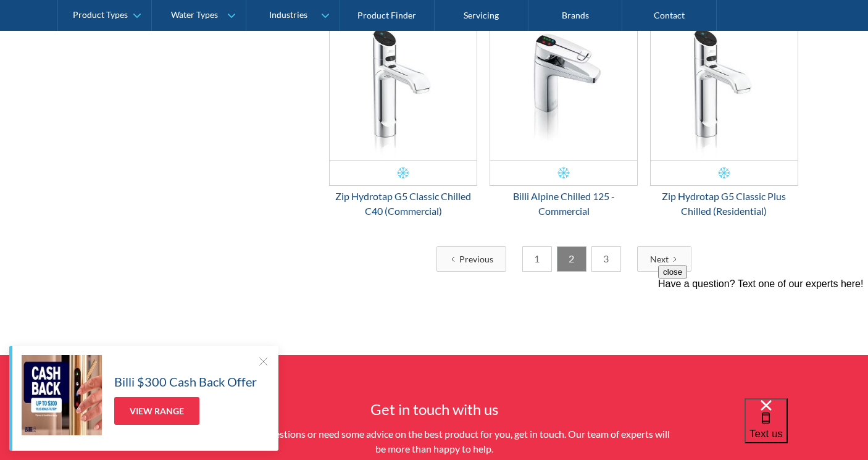 This screenshot has height=460, width=868. What do you see at coordinates (724, 86) in the screenshot?
I see `img: Zip Hydrotap G5 Classic Plus Chilled (Residential)` at bounding box center [724, 86].